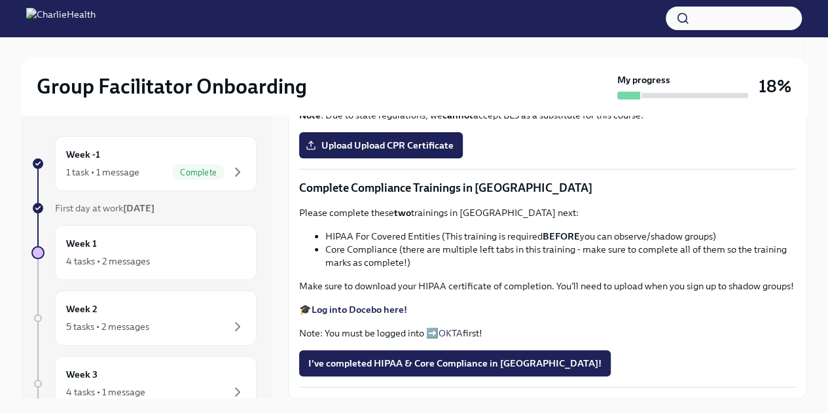 The height and width of the screenshot is (413, 828). I want to click on p: : Due to state regulations, we accept BLS as a substitute for this course., so click(547, 115).